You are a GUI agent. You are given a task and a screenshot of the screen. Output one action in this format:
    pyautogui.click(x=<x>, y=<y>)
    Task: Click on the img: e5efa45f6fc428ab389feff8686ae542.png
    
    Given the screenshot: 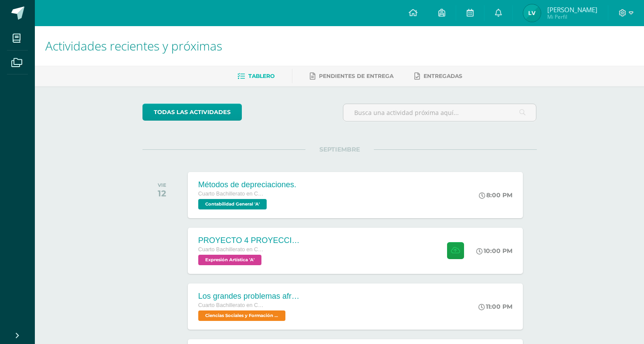 What is the action you would take?
    pyautogui.click(x=531, y=13)
    